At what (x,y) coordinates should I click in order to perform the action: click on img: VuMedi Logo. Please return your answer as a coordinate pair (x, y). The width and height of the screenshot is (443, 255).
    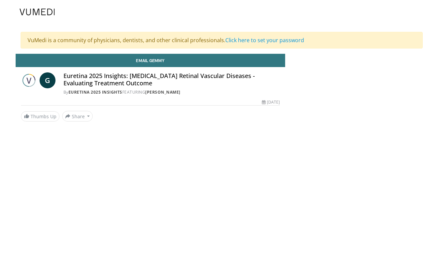
    Looking at the image, I should click on (37, 12).